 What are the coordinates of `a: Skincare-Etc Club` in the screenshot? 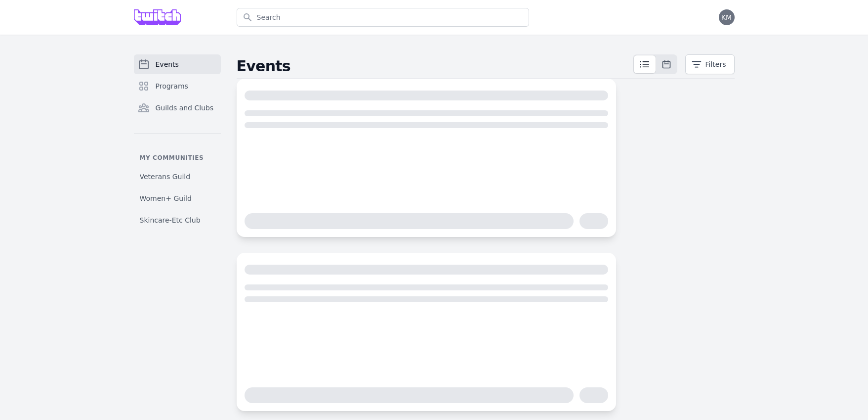 It's located at (177, 220).